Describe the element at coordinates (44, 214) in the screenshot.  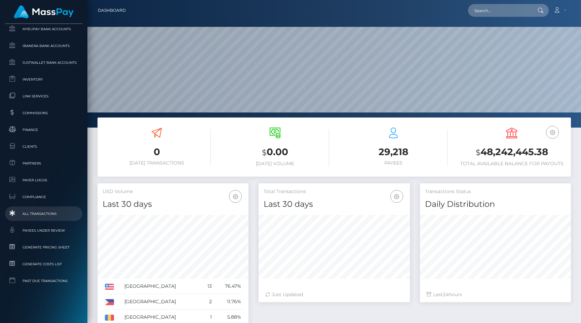
I see `a: All Transactions` at that location.